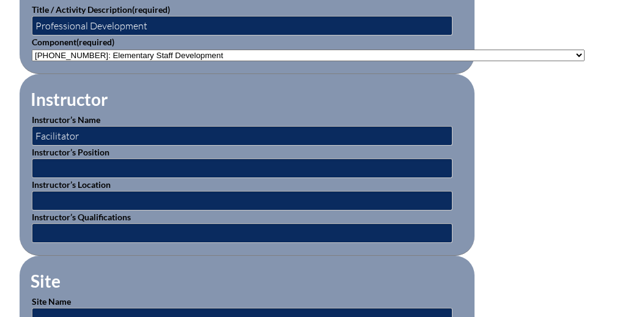  What do you see at coordinates (69, 99) in the screenshot?
I see `legend: Instructor` at bounding box center [69, 99].